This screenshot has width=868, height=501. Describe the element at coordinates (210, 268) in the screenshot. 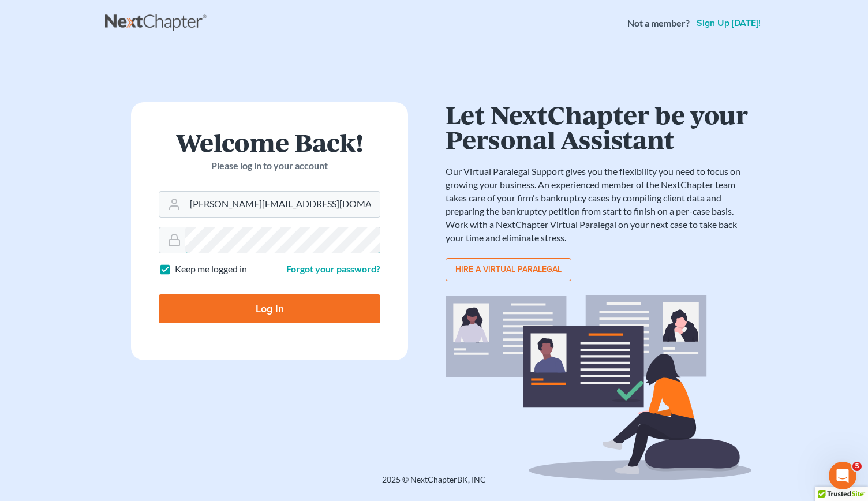

I see `label: Keep me logged in` at that location.